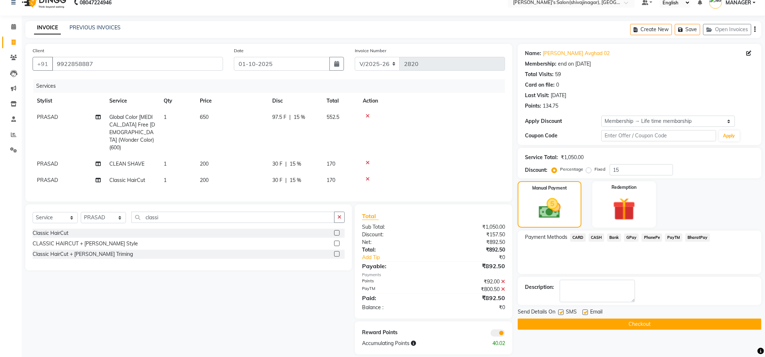 Image resolution: width=765 pixels, height=357 pixels. What do you see at coordinates (563, 121) in the screenshot?
I see `div: Apply Discount` at bounding box center [563, 121].